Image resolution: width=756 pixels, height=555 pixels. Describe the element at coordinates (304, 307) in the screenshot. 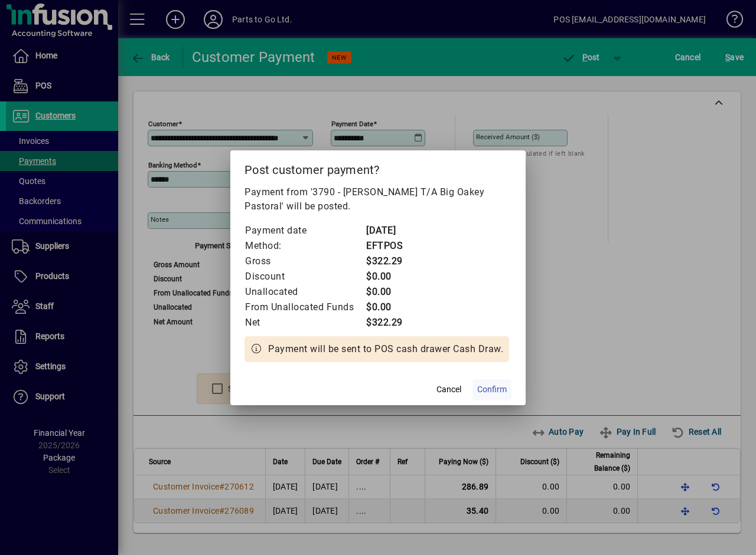

I see `td: From Unallocated Funds` at that location.